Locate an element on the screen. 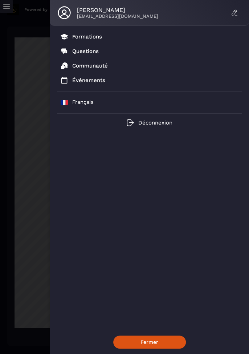 The width and height of the screenshot is (249, 354). p: Français is located at coordinates (83, 102).